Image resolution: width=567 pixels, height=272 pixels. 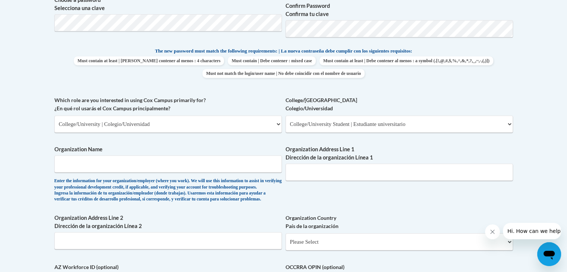 What do you see at coordinates (284, 51) in the screenshot?
I see `span: The new password must match the following requirements: | La nueva contraseña debe cumplir con lo...` at bounding box center [284, 51].